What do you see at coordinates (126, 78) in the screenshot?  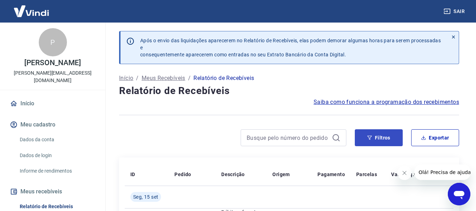 I see `p: Início` at bounding box center [126, 78].